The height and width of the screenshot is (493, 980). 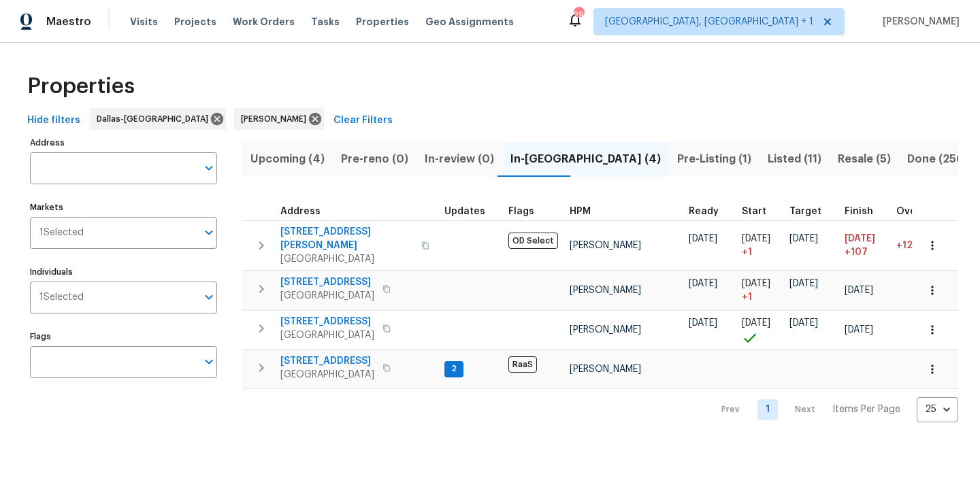 What do you see at coordinates (124, 207) in the screenshot?
I see `label: Markets` at bounding box center [124, 207].